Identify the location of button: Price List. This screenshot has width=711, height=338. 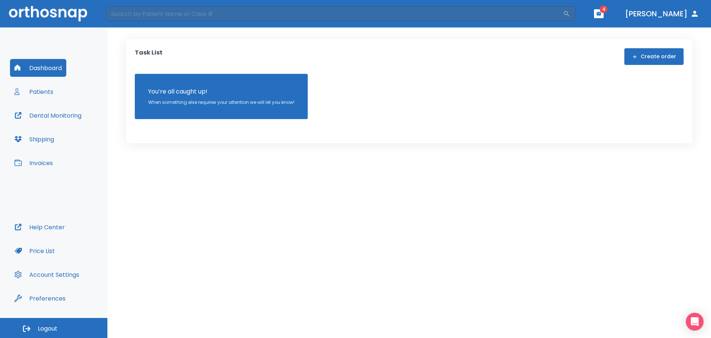
(34, 250).